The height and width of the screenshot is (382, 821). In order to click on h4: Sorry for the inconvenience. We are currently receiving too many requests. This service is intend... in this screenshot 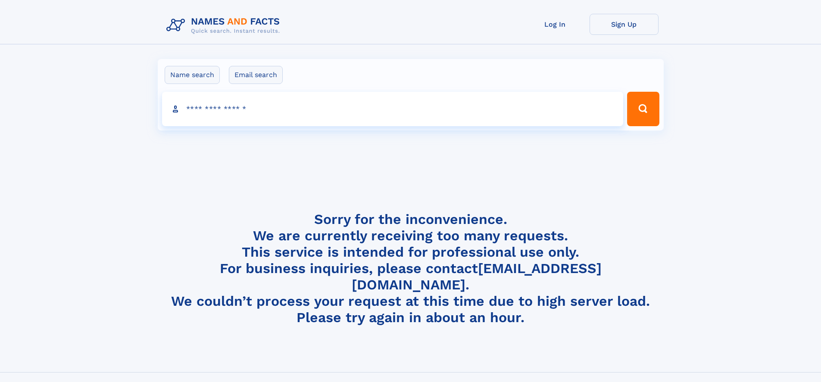, I will do `click(411, 268)`.